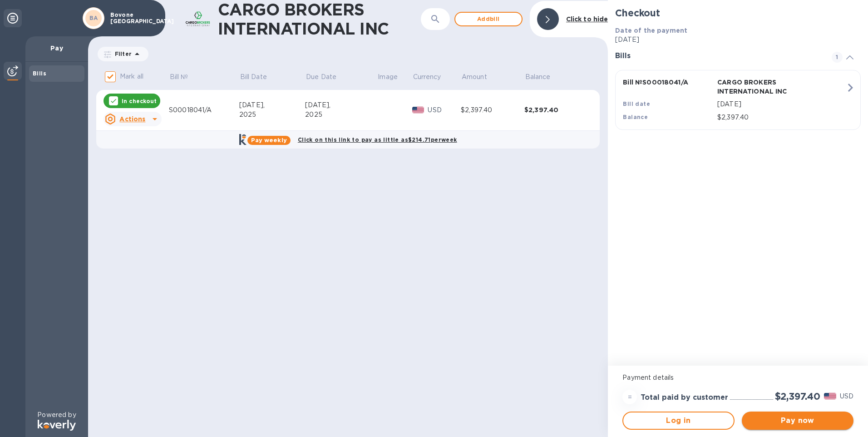  What do you see at coordinates (651, 30) in the screenshot?
I see `b: Date of the payment` at bounding box center [651, 30].